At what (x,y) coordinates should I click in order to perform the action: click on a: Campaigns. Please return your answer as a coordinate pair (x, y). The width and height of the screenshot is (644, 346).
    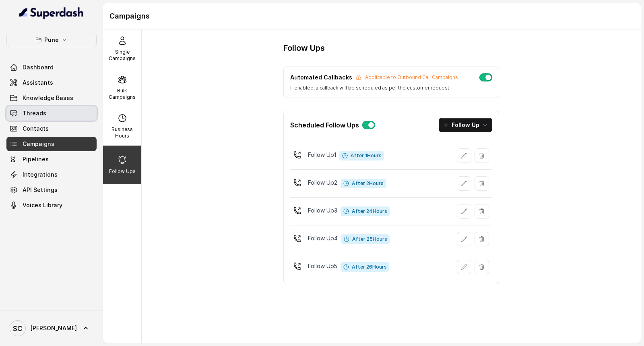
    Looking at the image, I should click on (52, 144).